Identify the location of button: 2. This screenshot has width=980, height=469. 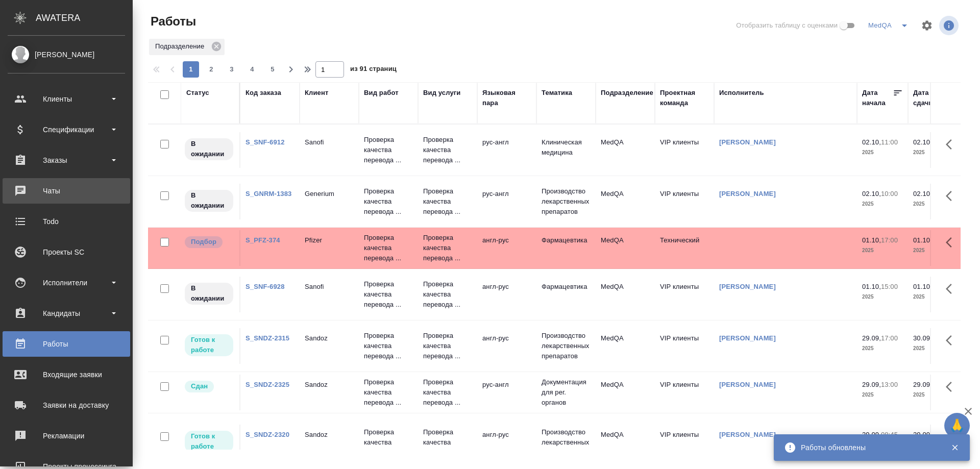
(211, 69).